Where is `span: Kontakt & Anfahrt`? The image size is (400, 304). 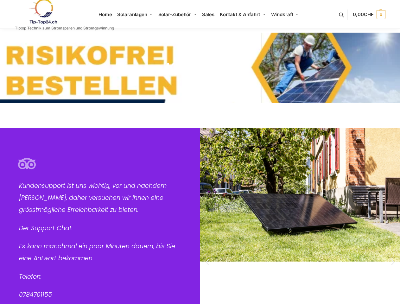 span: Kontakt & Anfahrt is located at coordinates (240, 14).